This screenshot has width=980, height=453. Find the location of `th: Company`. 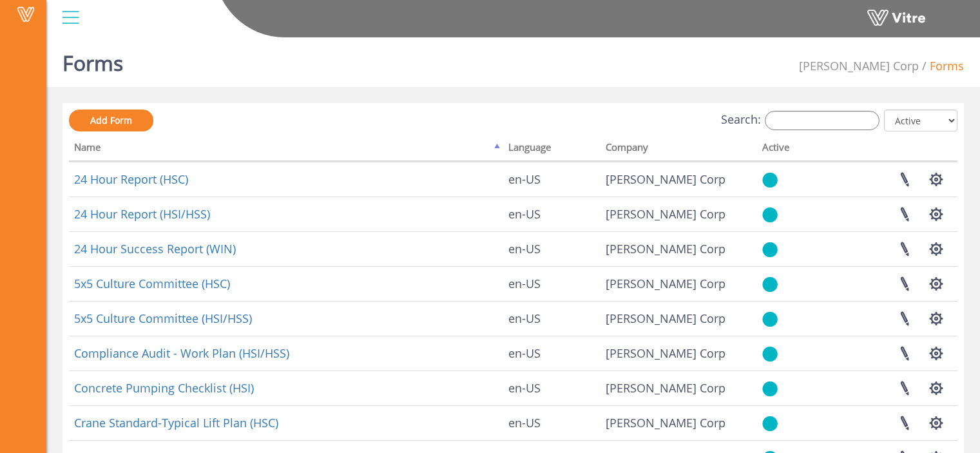

th: Company is located at coordinates (679, 149).